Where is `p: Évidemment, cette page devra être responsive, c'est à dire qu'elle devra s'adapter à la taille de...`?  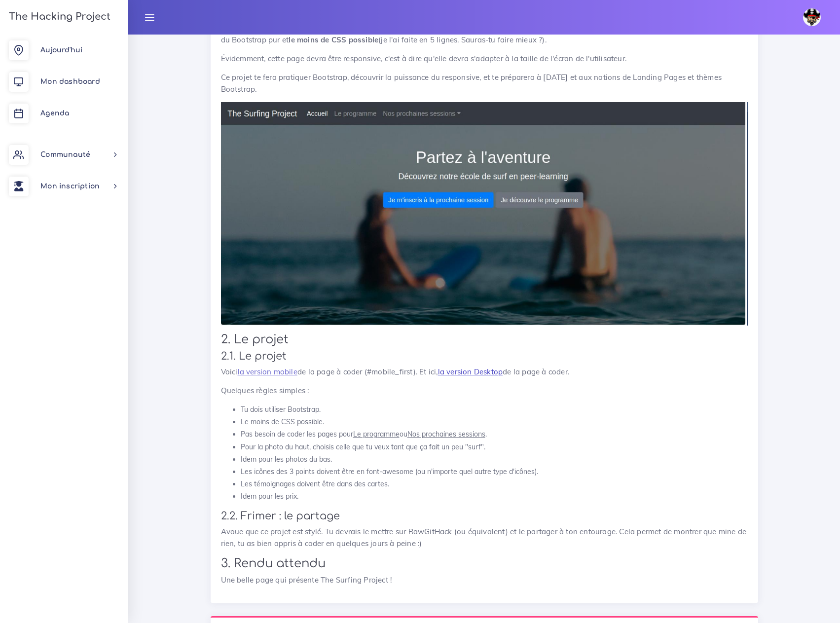
p: Évidemment, cette page devra être responsive, c'est à dire qu'elle devra s'adapter à la taille de... is located at coordinates (484, 59).